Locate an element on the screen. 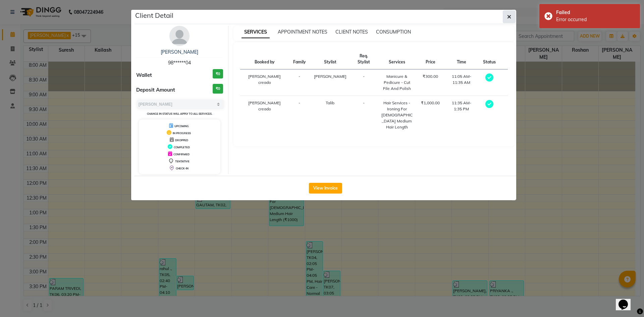 This screenshot has width=644, height=317. span: CONSUMPTION is located at coordinates (394, 32).